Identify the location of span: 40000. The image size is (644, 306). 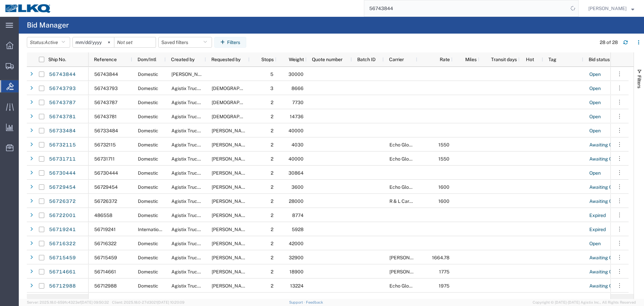
(296, 159).